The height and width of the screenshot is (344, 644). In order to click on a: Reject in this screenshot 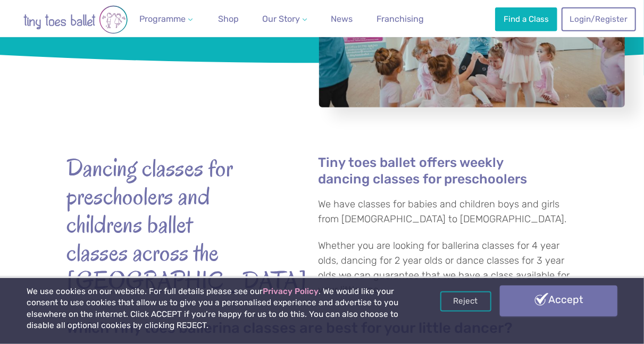, I will do `click(466, 301)`.